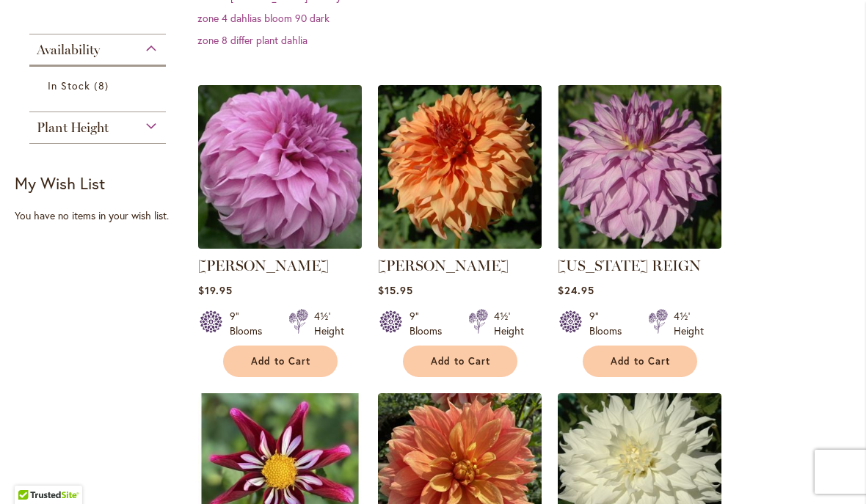  What do you see at coordinates (279, 167) in the screenshot?
I see `img: Vassio Meggos` at bounding box center [279, 167].